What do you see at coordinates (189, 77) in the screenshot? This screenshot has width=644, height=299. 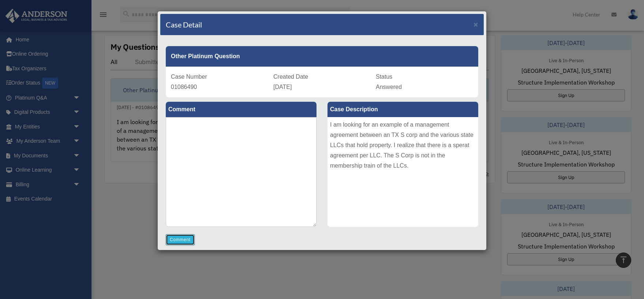 I see `span: Case Number` at bounding box center [189, 77].